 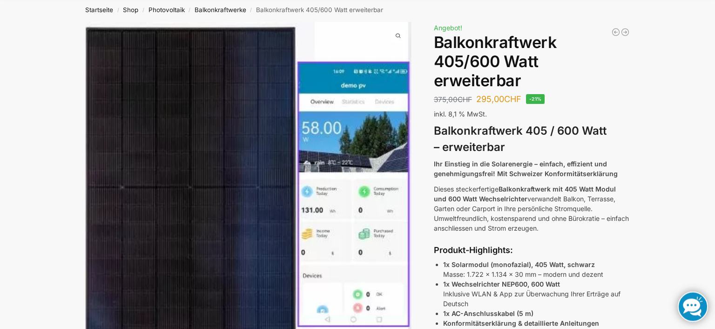 What do you see at coordinates (535, 99) in the screenshot?
I see `span: -21%` at bounding box center [535, 99].